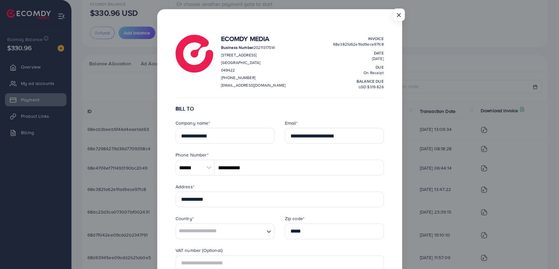  What do you see at coordinates (199, 250) in the screenshot?
I see `label: VAT number (Optional)` at bounding box center [199, 250].